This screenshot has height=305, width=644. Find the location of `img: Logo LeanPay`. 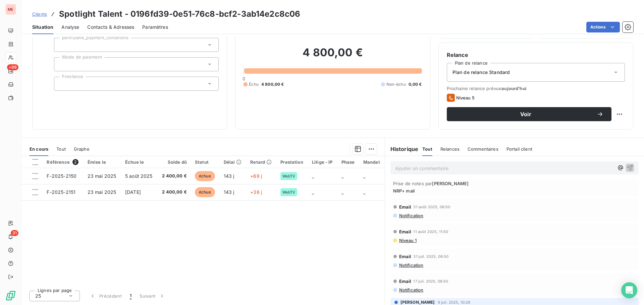

img: Logo LeanPay is located at coordinates (11, 296).